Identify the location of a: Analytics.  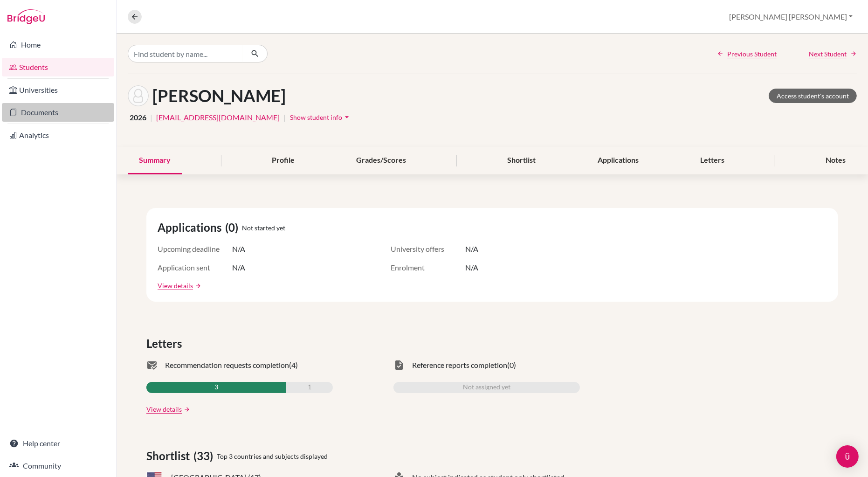
(58, 136).